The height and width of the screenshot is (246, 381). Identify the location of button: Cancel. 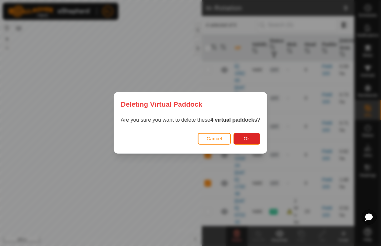
(214, 139).